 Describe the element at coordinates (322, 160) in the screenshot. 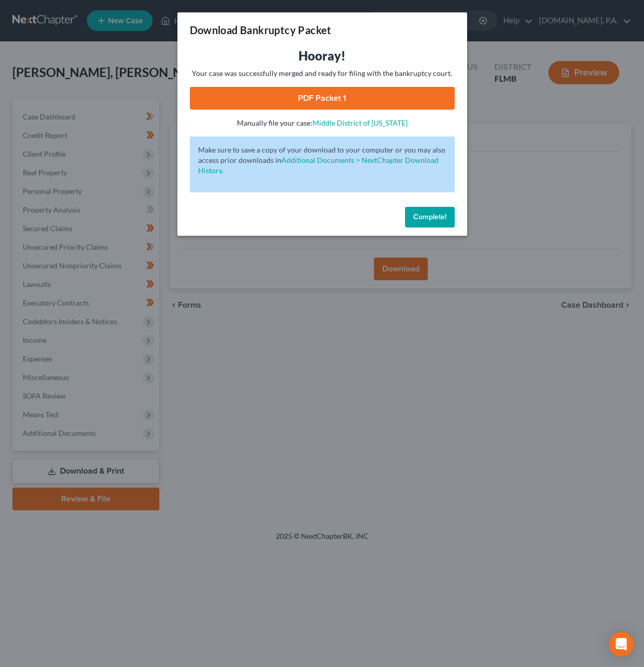

I see `p: Make sure to save a copy of your download to your computer or you may also access prior downloads in` at that location.